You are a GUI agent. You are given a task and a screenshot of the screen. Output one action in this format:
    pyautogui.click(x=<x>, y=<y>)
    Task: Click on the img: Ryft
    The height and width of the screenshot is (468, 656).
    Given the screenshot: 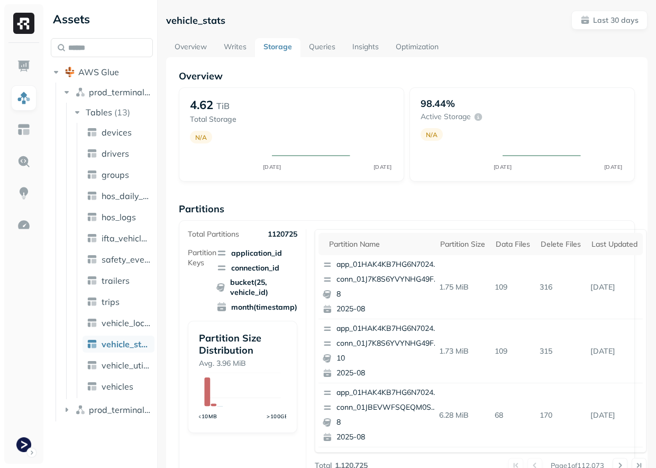 What is the action you would take?
    pyautogui.click(x=24, y=23)
    